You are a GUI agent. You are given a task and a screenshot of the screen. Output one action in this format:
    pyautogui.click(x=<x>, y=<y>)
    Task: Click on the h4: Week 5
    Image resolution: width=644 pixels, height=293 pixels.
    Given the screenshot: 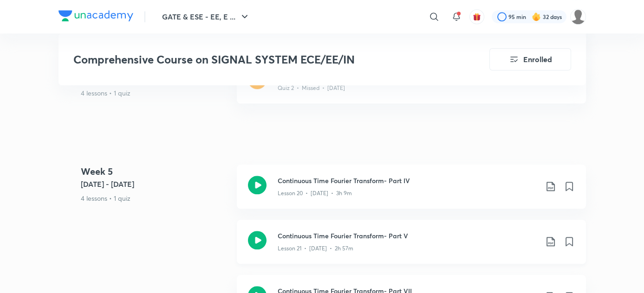 What is the action you would take?
    pyautogui.click(x=155, y=172)
    